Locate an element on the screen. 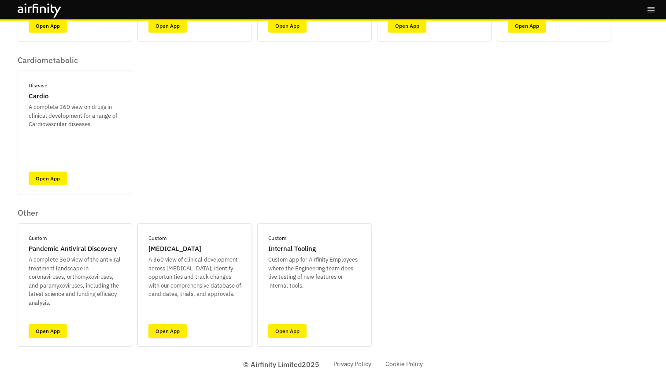 This screenshot has height=378, width=666. p: Disease is located at coordinates (38, 86).